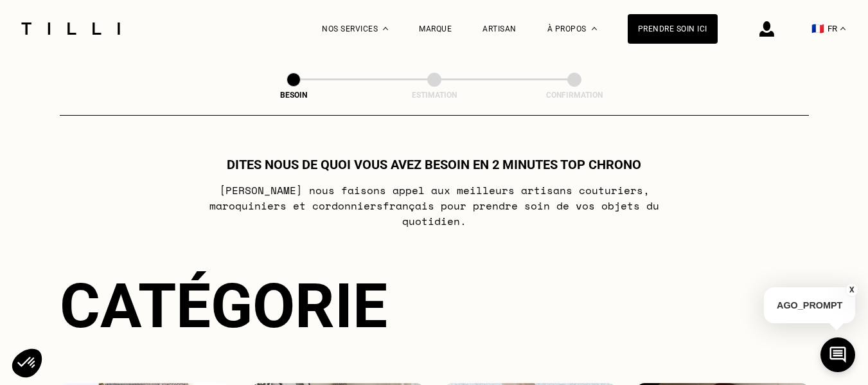 The height and width of the screenshot is (385, 868). I want to click on a: Prendre soin ici, so click(672, 29).